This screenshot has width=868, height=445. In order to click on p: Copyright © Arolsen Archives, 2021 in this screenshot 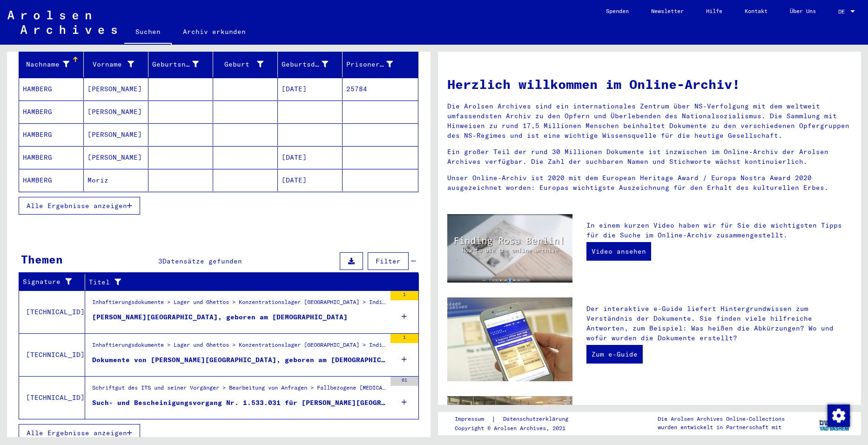, I will do `click(517, 428)`.